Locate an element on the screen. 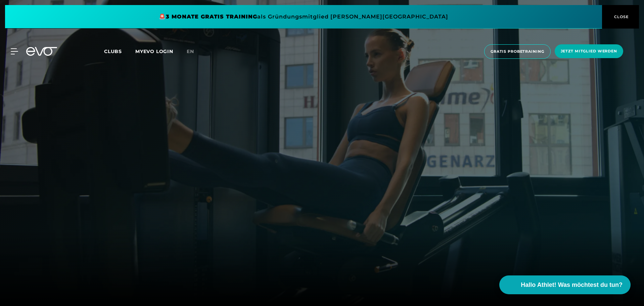 This screenshot has width=644, height=306. a: Gratis Probetraining is located at coordinates (517, 51).